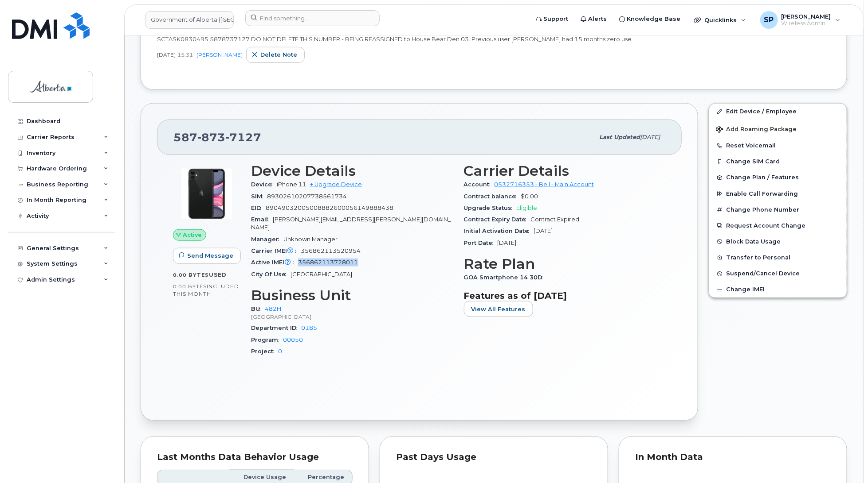 This screenshot has width=868, height=483. What do you see at coordinates (309, 328) in the screenshot?
I see `a: 0185` at bounding box center [309, 328].